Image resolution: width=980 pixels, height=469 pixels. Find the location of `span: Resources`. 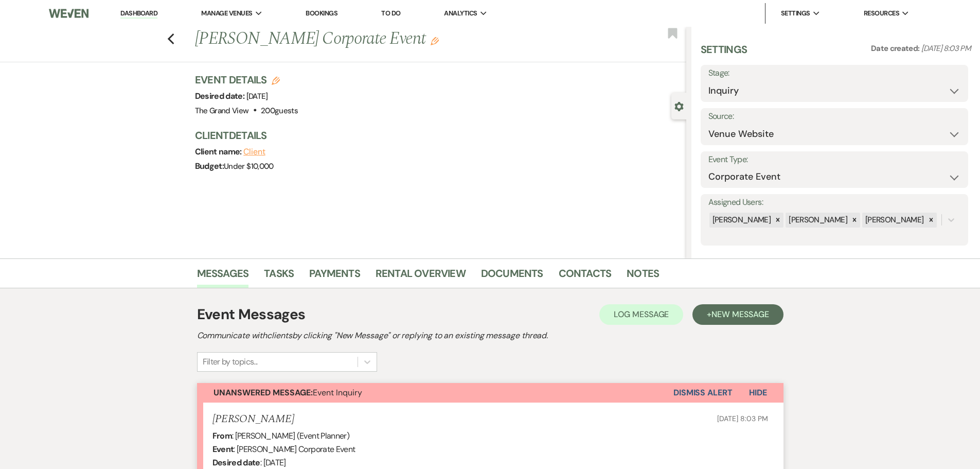

span: Resources is located at coordinates (881, 13).